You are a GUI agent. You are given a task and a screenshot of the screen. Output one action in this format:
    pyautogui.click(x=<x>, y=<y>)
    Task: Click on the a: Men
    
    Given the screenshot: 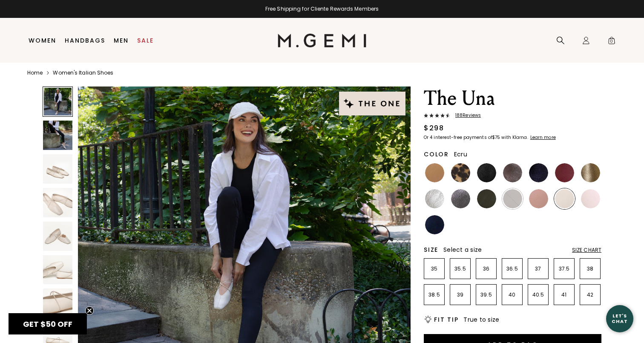 What is the action you would take?
    pyautogui.click(x=121, y=41)
    